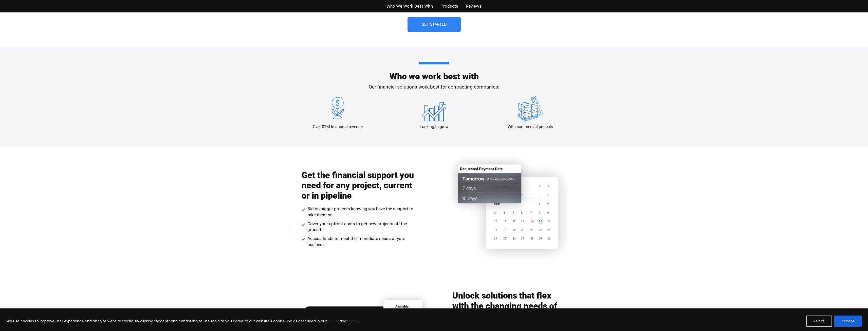  Describe the element at coordinates (434, 24) in the screenshot. I see `a: Get Started` at that location.